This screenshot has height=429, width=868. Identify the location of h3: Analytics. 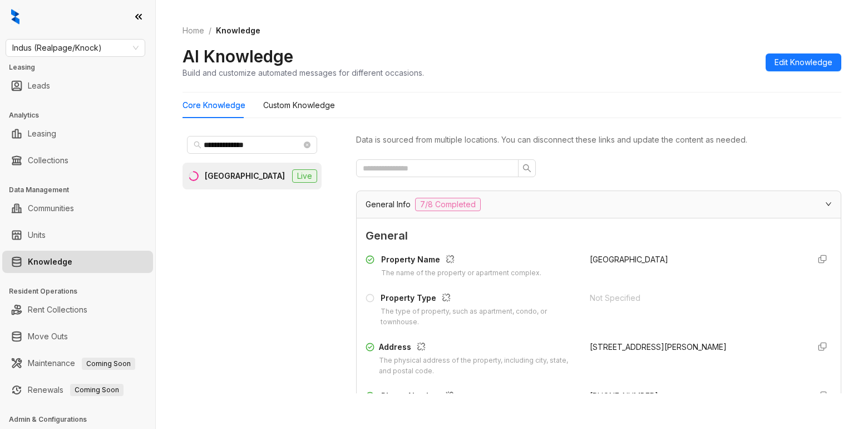
(82, 115).